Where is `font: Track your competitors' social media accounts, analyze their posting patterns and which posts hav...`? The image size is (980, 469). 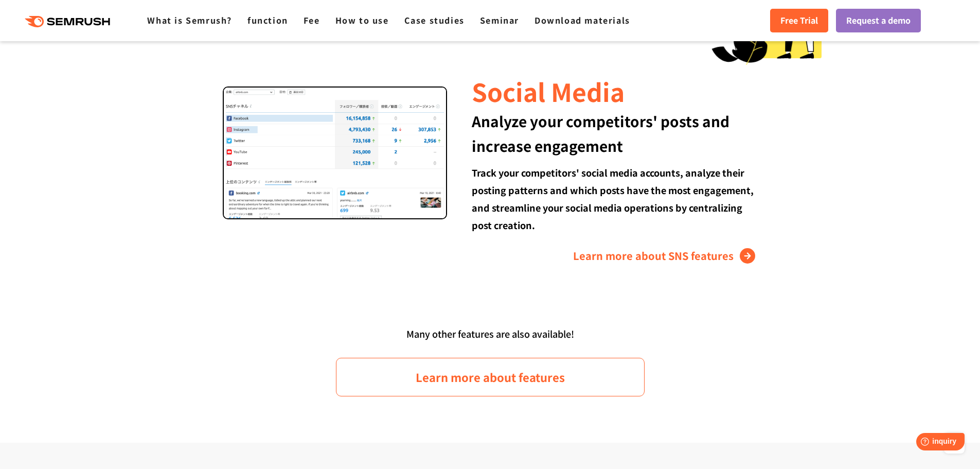
font: Track your competitors' social media accounts, analyze their posting patterns and which posts hav... is located at coordinates (613, 199).